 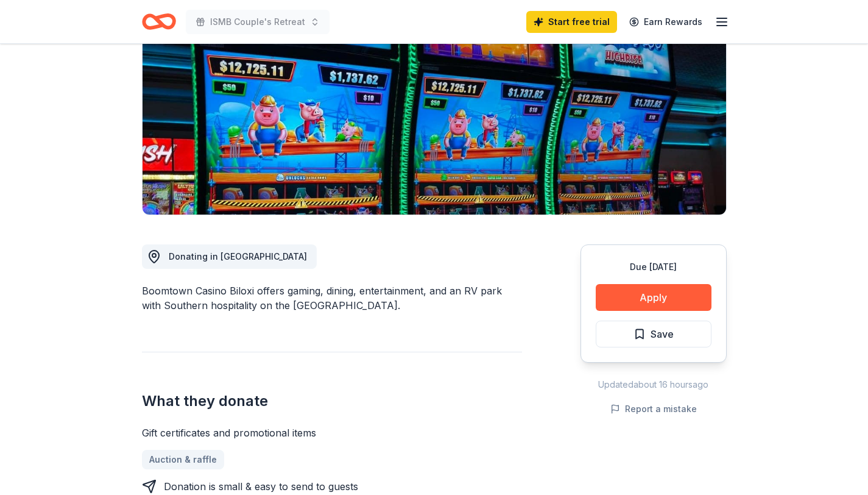 What do you see at coordinates (332, 401) in the screenshot?
I see `h2: What they donate` at bounding box center [332, 401].